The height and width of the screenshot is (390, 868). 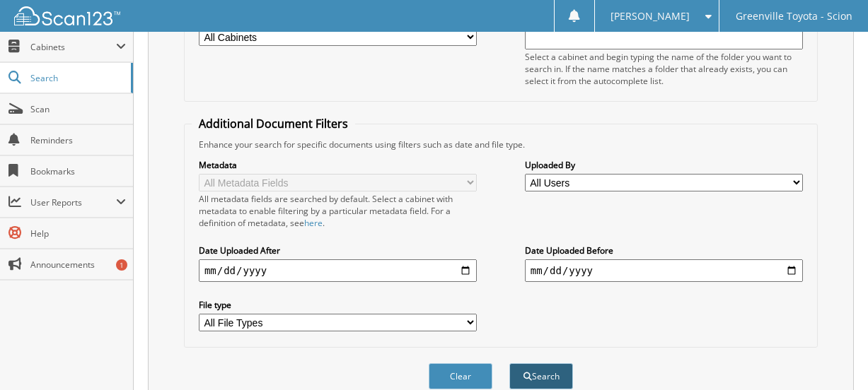 I want to click on label: File type, so click(x=338, y=305).